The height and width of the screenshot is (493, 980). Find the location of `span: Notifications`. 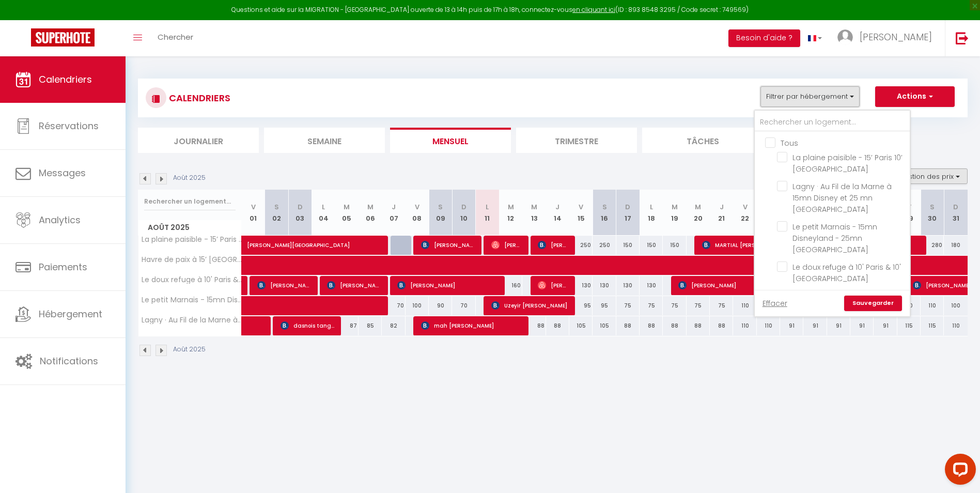

span: Notifications is located at coordinates (69, 361).